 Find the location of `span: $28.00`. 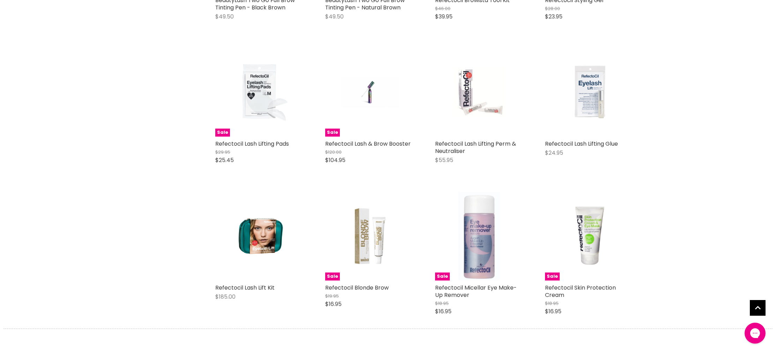

span: $28.00 is located at coordinates (552, 8).